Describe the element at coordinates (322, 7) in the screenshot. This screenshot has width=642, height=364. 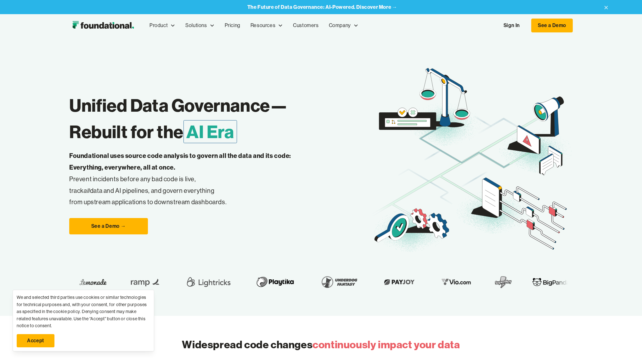
I see `strong: The Future of Data Governance: AI-Powered. Discover More →` at that location.